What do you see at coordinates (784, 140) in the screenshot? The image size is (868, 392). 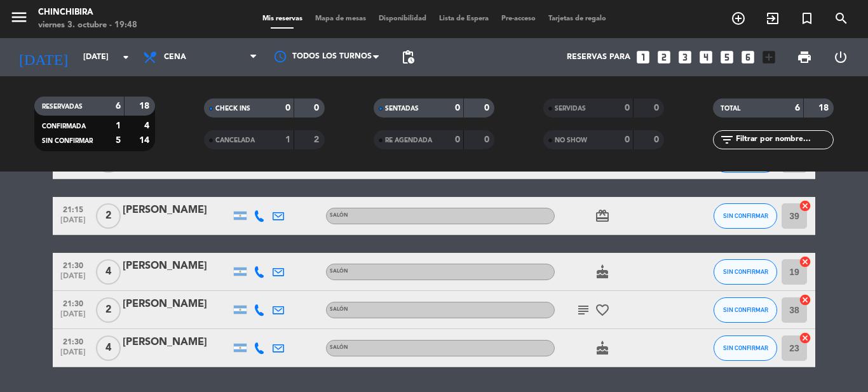 I see `input: Filtrar por nombre...` at bounding box center [784, 140].